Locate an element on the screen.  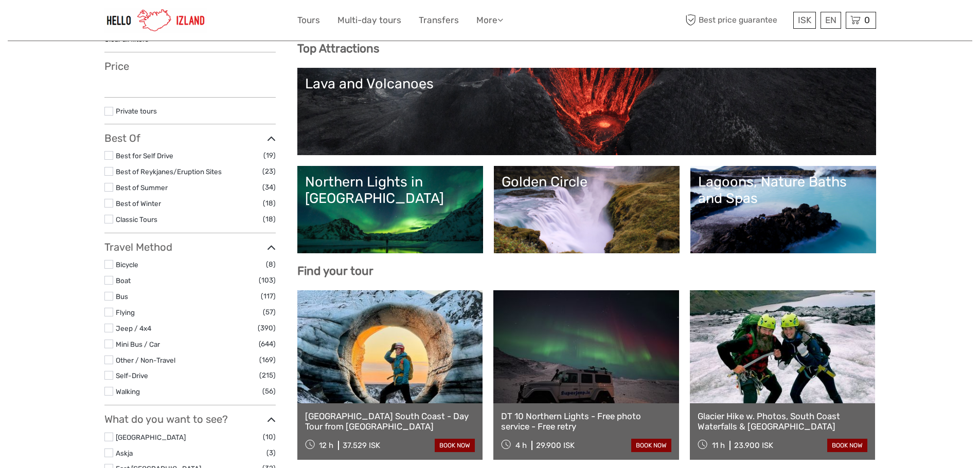
a: Lava and Volcanoes is located at coordinates (586, 112).